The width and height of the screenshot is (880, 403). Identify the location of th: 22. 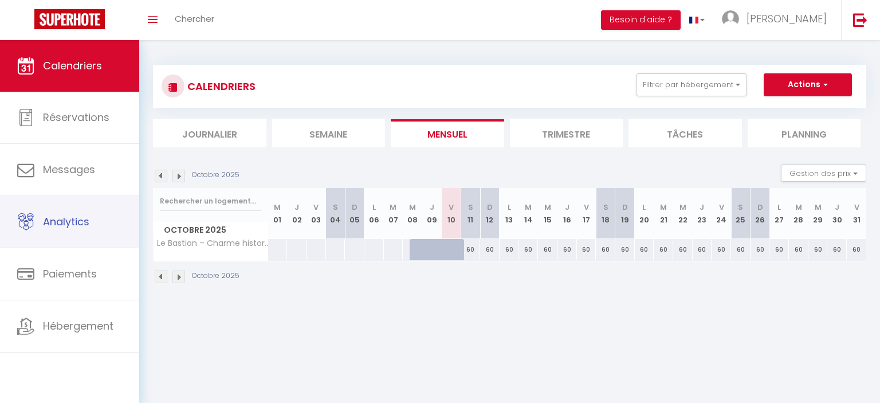
(683, 213).